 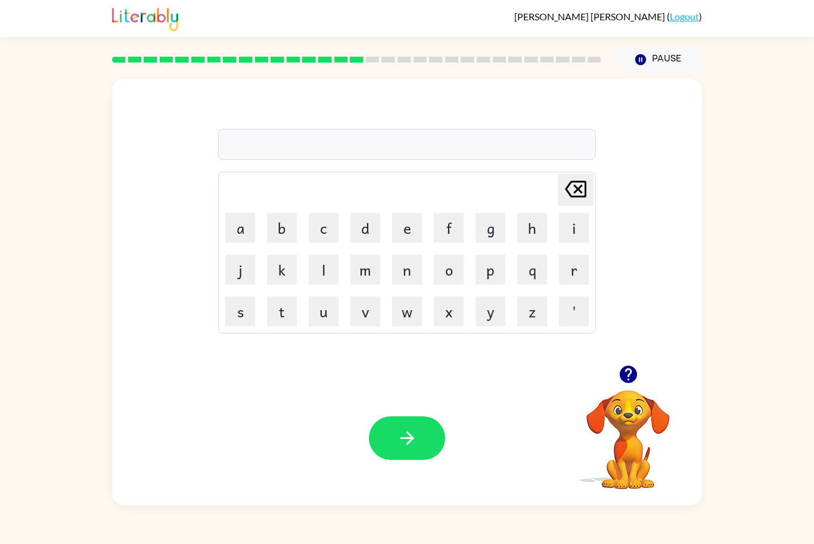 I want to click on button: r, so click(x=574, y=269).